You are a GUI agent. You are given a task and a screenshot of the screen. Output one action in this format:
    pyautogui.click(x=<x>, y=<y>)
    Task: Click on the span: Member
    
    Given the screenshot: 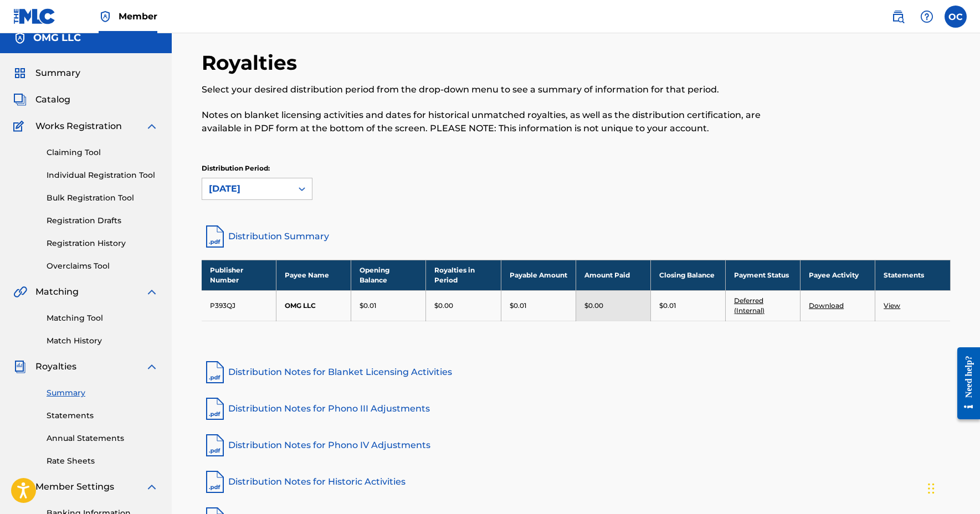 What is the action you would take?
    pyautogui.click(x=138, y=16)
    